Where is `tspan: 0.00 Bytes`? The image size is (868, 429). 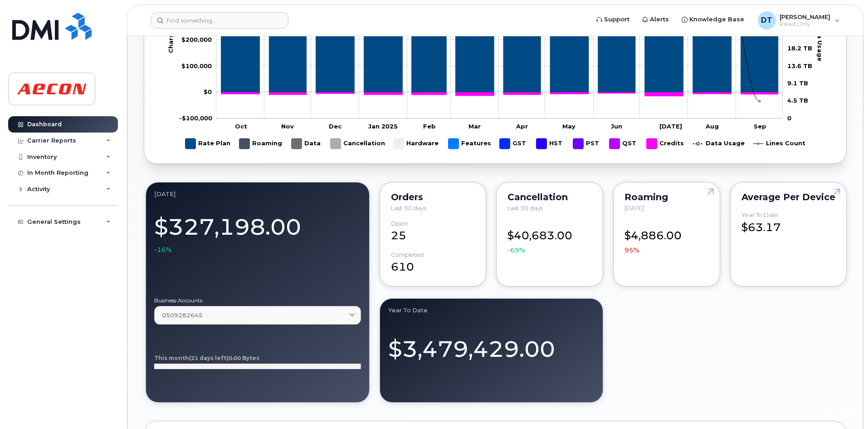 tspan: 0.00 Bytes is located at coordinates (244, 358).